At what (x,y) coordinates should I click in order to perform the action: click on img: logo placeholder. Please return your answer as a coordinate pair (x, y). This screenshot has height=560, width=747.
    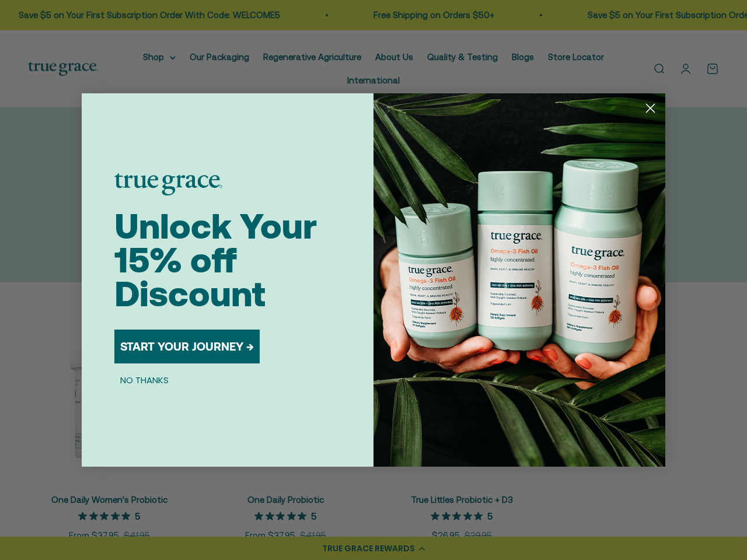
    Looking at the image, I should click on (168, 184).